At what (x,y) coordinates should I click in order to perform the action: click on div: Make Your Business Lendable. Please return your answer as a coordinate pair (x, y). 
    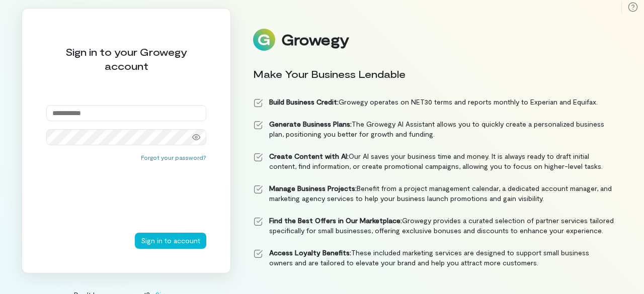
    Looking at the image, I should click on (434, 74).